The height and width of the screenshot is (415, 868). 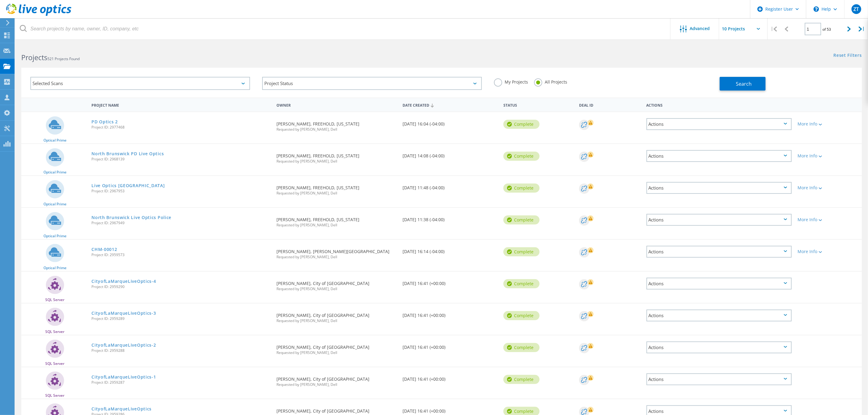 What do you see at coordinates (744, 84) in the screenshot?
I see `span: Search` at bounding box center [744, 84].